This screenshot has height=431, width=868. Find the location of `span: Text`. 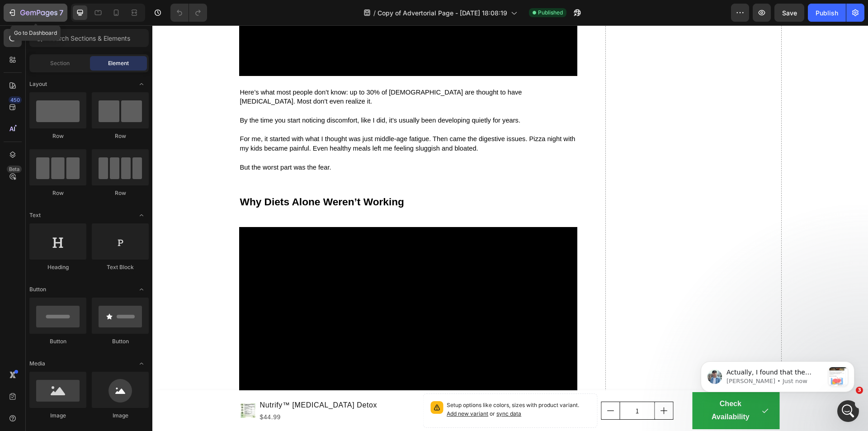

span: Text is located at coordinates (35, 216).